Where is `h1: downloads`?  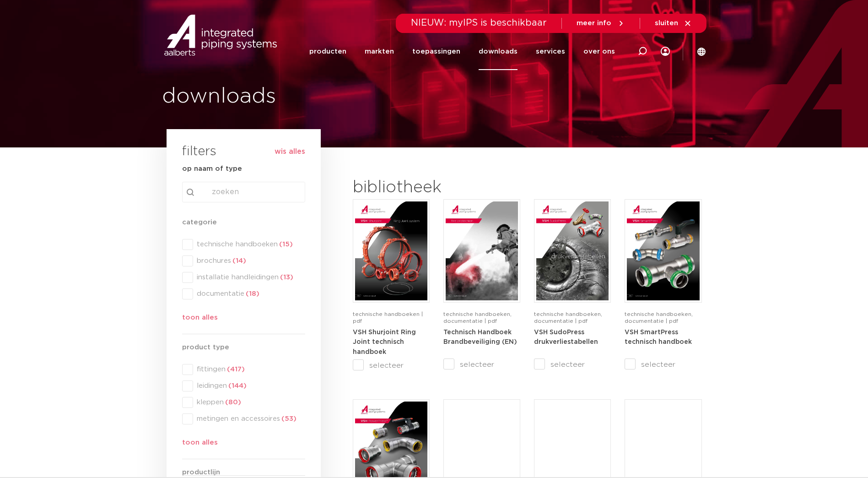 h1: downloads is located at coordinates (296, 97).